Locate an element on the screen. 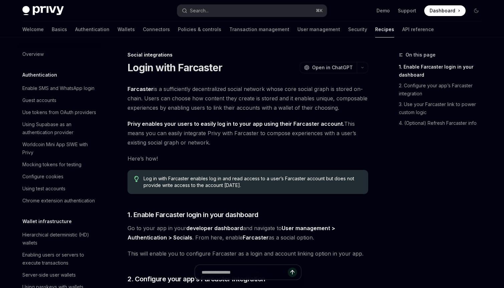 The width and height of the screenshot is (504, 288). span: Open in ChatGPT is located at coordinates (333, 67).